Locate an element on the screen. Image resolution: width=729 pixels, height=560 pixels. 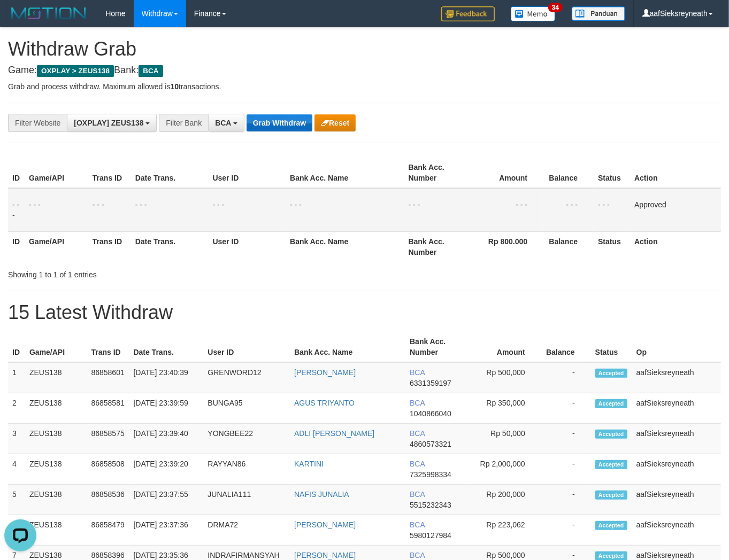
td: 86858575 is located at coordinates (108, 439).